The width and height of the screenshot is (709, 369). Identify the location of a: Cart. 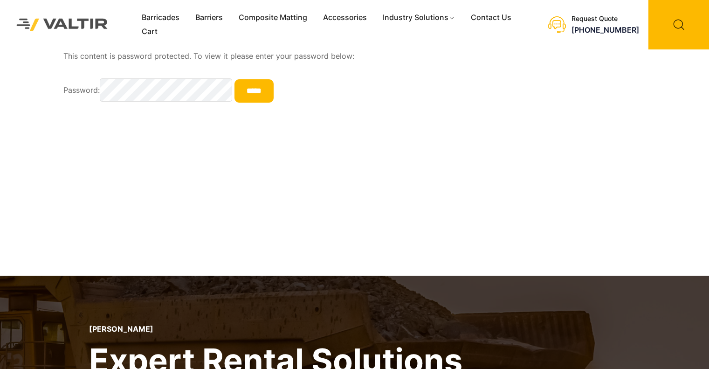
(150, 32).